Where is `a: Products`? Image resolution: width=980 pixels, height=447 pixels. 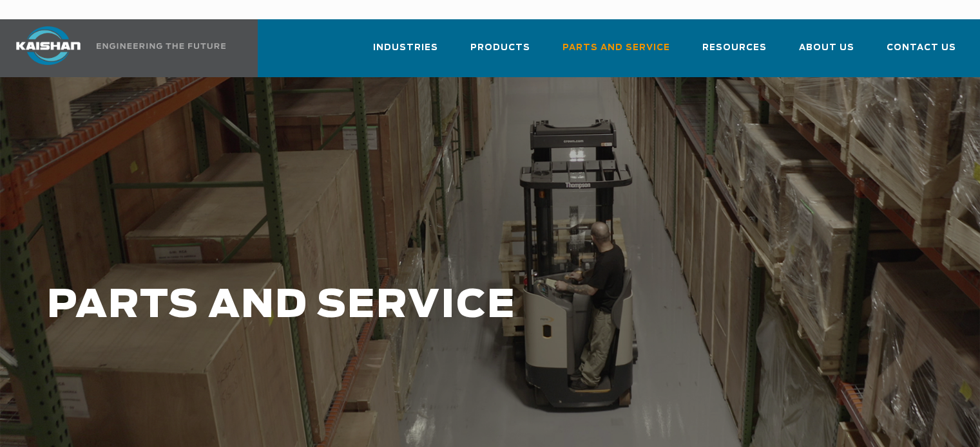
a: Products is located at coordinates (500, 53).